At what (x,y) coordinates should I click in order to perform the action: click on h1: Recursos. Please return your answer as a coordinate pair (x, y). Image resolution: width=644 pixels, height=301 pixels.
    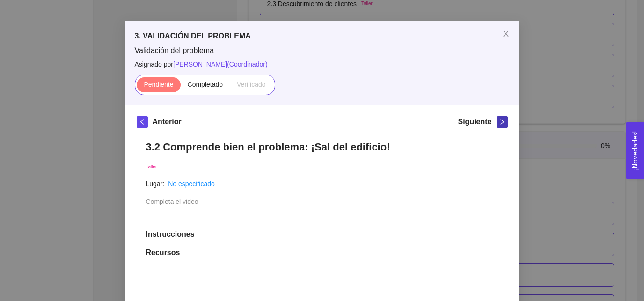
    Looking at the image, I should click on (322, 252).